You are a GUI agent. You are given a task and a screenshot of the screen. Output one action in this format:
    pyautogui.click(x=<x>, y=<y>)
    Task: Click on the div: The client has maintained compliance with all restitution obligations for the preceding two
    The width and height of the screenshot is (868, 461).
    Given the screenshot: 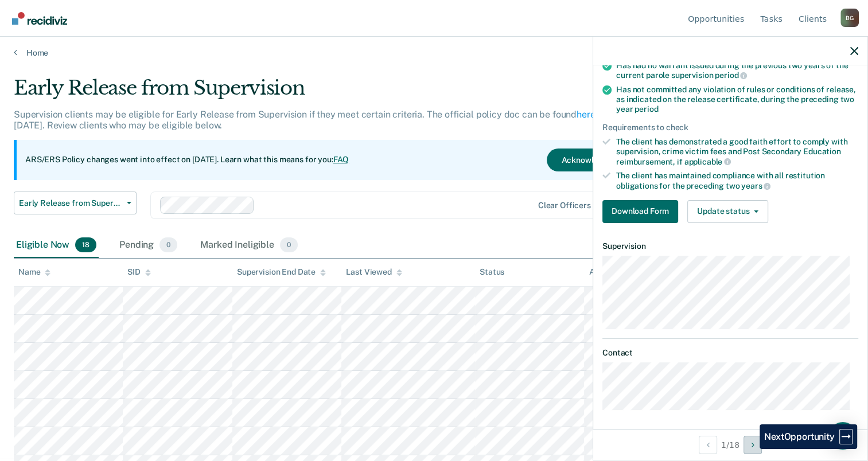 What is the action you would take?
    pyautogui.click(x=738, y=180)
    